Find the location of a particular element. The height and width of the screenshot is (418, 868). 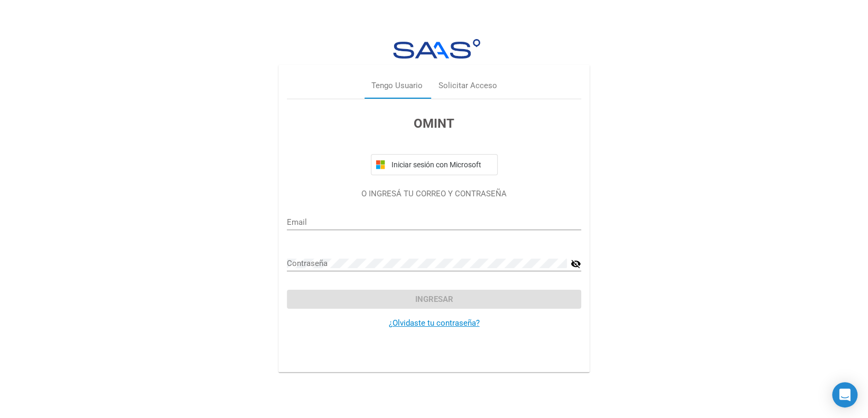

h3: OMINT is located at coordinates (433, 123).